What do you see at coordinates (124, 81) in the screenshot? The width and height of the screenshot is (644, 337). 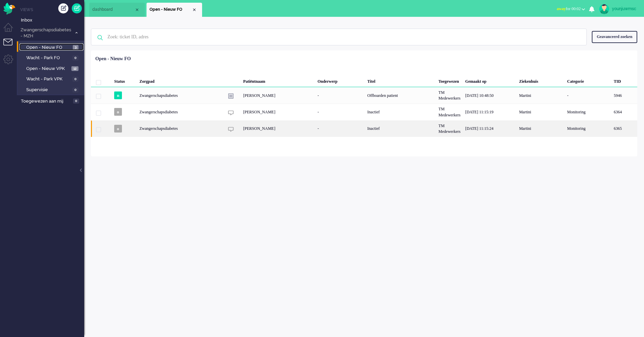 I see `div: Status` at bounding box center [124, 81].